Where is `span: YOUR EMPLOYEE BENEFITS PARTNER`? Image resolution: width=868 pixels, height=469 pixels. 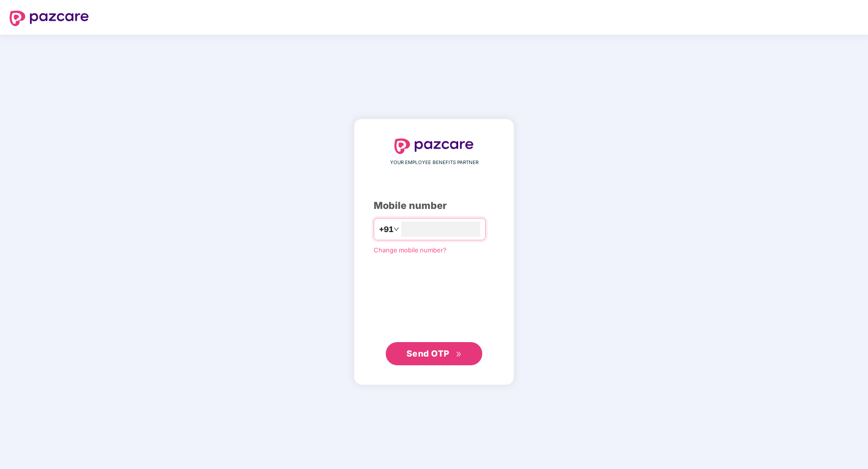 span: YOUR EMPLOYEE BENEFITS PARTNER is located at coordinates (434, 162).